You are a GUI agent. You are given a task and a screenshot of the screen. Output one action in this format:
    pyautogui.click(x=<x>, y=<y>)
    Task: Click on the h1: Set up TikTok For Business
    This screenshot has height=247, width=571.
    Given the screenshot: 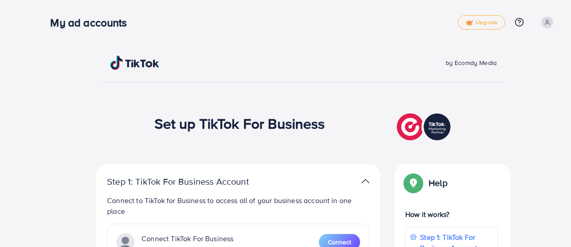 What is the action you would take?
    pyautogui.click(x=239, y=123)
    